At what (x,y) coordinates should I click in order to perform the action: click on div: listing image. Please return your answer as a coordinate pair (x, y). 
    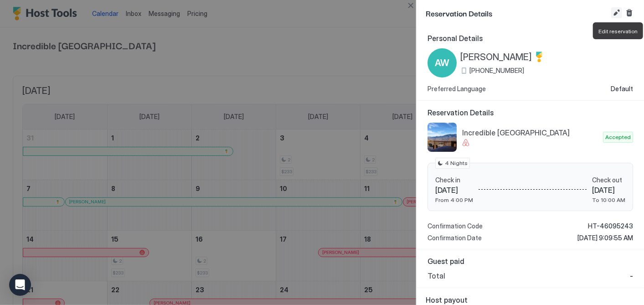
    Looking at the image, I should click on (442, 137).